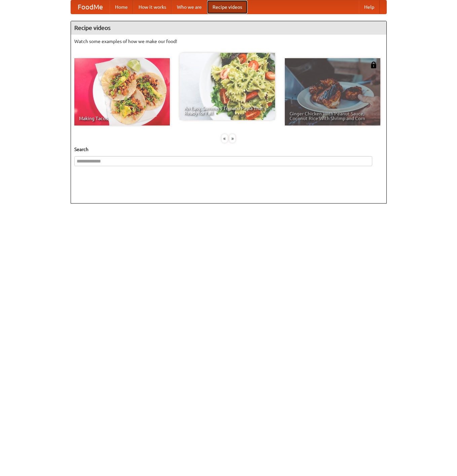 This screenshot has height=476, width=457. Describe the element at coordinates (152, 7) in the screenshot. I see `a: How it works` at that location.